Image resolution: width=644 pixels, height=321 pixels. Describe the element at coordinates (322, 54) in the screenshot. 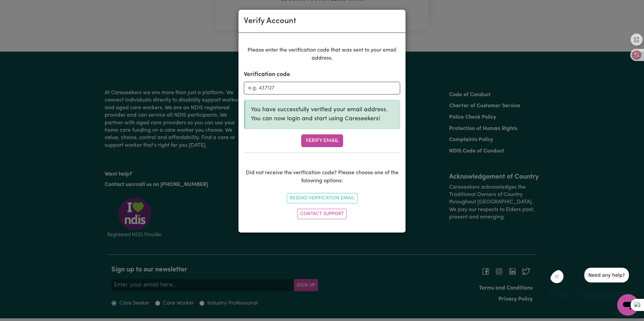

I see `p: Please enter the verification code that was sent to your email address.` at that location.